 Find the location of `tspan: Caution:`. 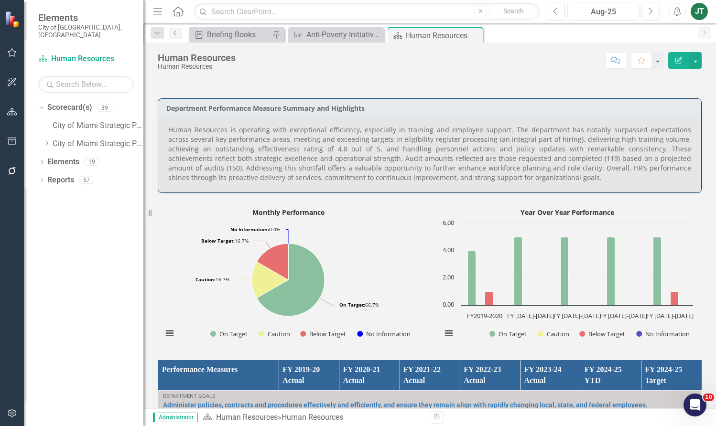

tspan: Caution: is located at coordinates (206, 280).